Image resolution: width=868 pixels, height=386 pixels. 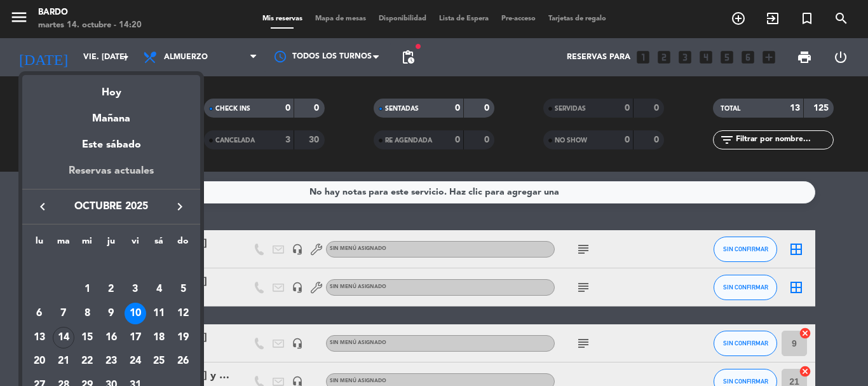 I want to click on div: 26, so click(x=183, y=361).